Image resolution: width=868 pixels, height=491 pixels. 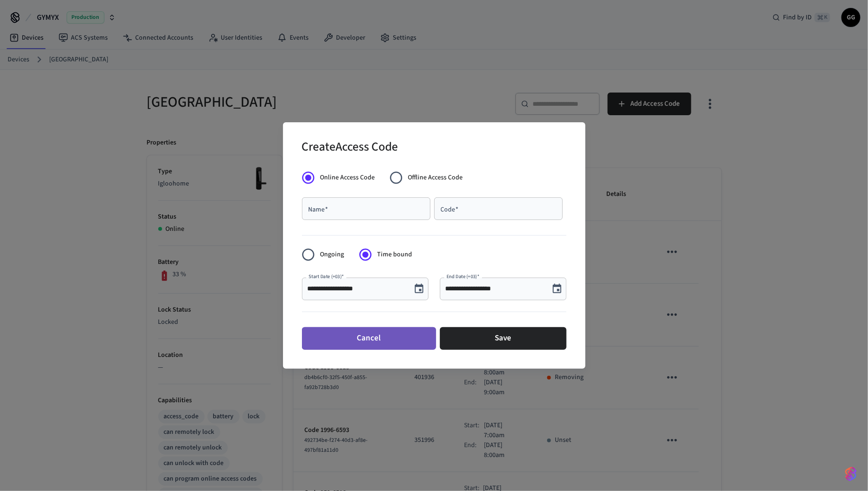 I want to click on label: Start Date (+03), so click(x=326, y=277).